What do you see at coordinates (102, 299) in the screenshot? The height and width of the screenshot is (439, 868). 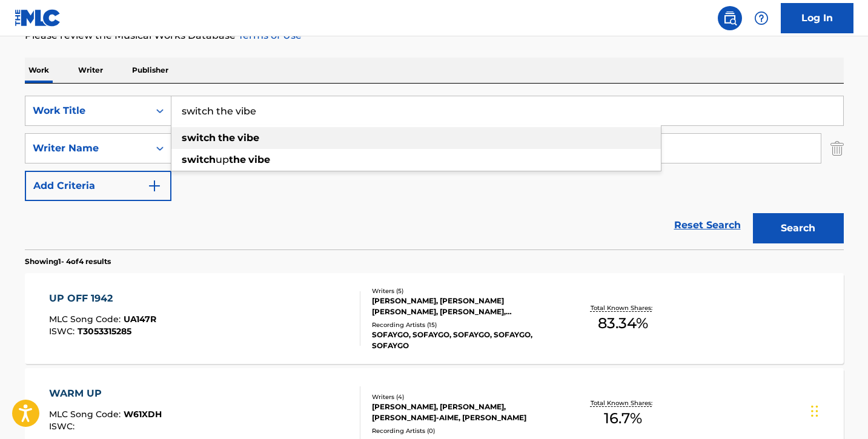 I see `div: UP OFF 1942` at bounding box center [102, 299].